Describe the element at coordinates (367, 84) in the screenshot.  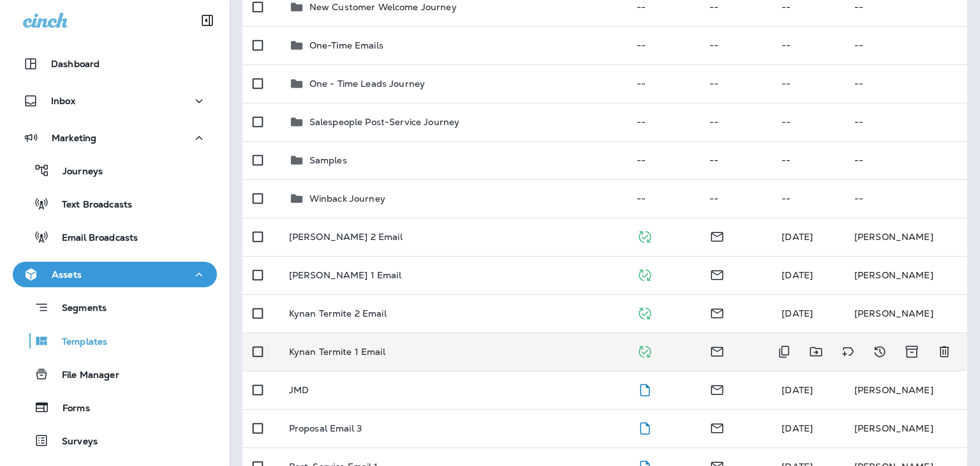
I see `p: One - Time Leads Journey` at that location.